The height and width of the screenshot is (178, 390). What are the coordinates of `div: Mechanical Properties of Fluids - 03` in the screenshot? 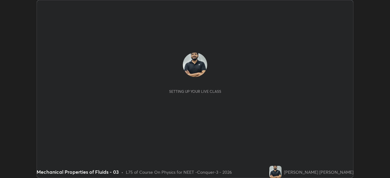 It's located at (78, 172).